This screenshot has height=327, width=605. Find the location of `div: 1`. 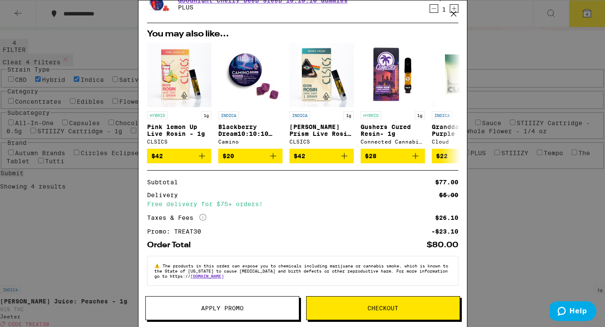

div: 1 is located at coordinates (444, 9).